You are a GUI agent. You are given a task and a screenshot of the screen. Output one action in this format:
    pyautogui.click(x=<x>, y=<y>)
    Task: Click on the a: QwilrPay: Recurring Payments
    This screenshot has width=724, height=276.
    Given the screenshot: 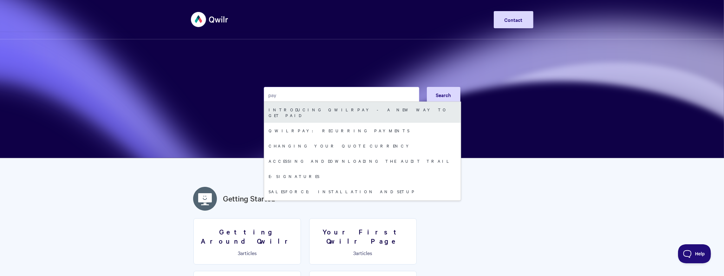 What is the action you would take?
    pyautogui.click(x=362, y=130)
    